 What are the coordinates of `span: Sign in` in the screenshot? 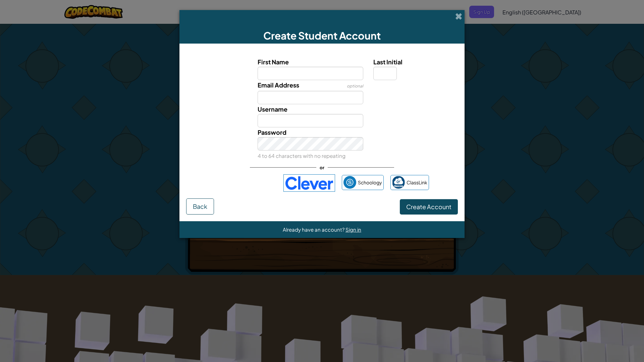 It's located at (353, 229).